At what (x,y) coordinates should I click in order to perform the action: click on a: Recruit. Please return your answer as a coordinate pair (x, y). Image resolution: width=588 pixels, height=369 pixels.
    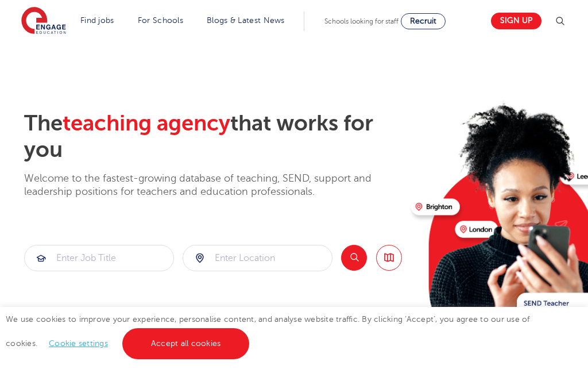
    Looking at the image, I should click on (424, 21).